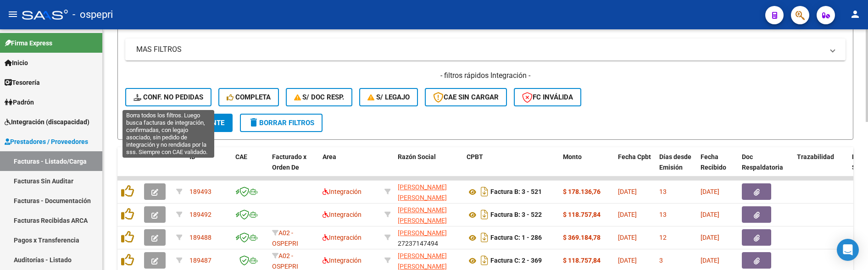 The height and width of the screenshot is (270, 868). What do you see at coordinates (516, 261) in the screenshot?
I see `strong: Factura C: 2 - 369` at bounding box center [516, 261].